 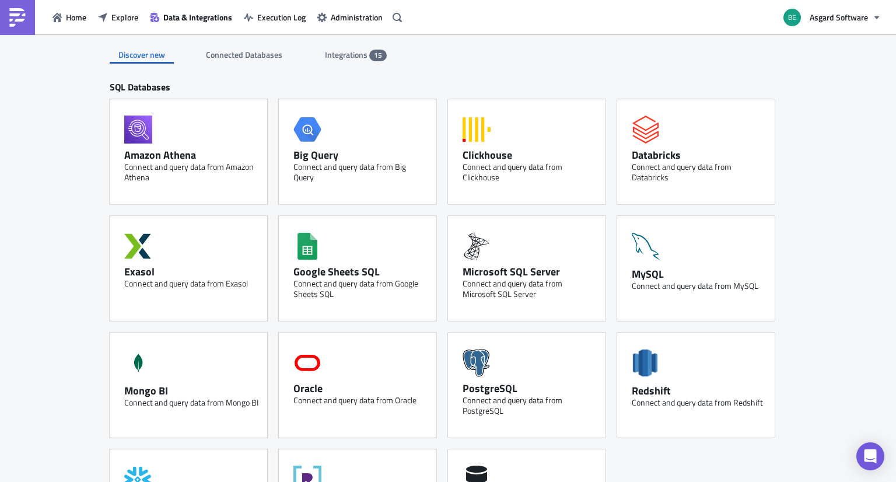 What do you see at coordinates (361, 172) in the screenshot?
I see `div: Connect and query data from Big Query` at bounding box center [361, 172].